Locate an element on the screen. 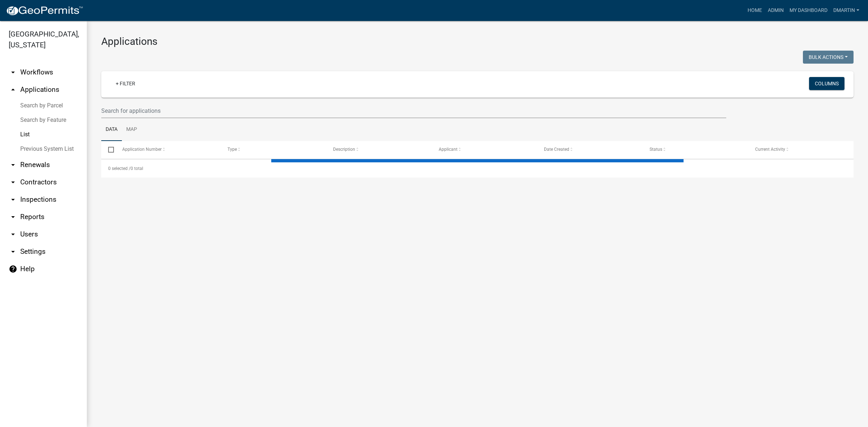 Image resolution: width=868 pixels, height=427 pixels. span: Current Activity is located at coordinates (770, 150).